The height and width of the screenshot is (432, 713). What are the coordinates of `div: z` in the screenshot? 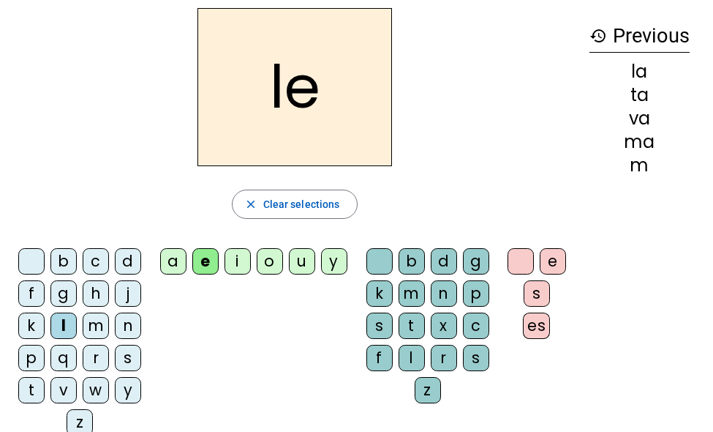 It's located at (428, 390).